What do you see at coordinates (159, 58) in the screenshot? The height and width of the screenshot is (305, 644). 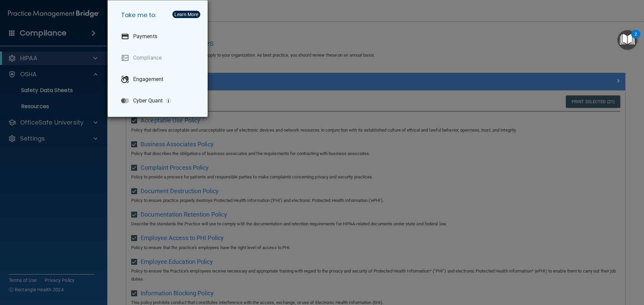 I see `a: Compliance` at bounding box center [159, 58].